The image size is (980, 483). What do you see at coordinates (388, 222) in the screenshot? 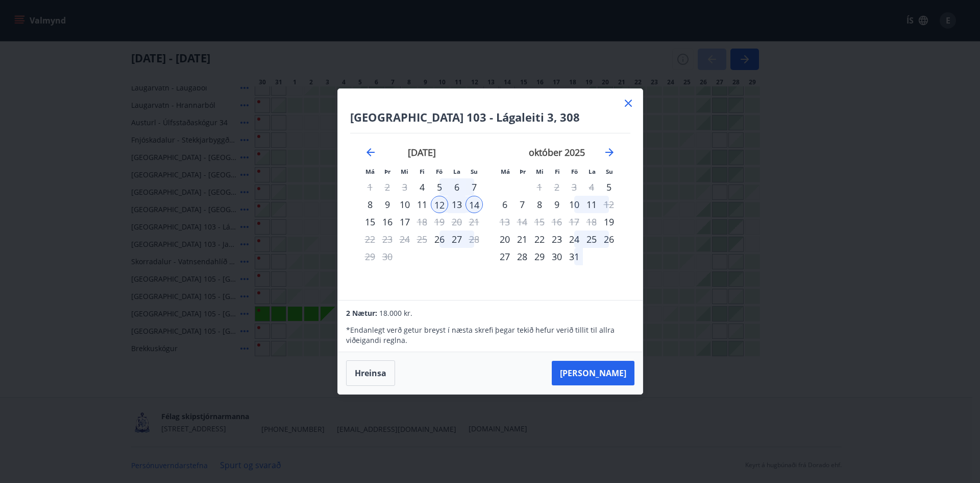
I see `td: Choose þriðjudagur, 16. september 2025 as your check-in date. It’s available.` at bounding box center [388, 222].